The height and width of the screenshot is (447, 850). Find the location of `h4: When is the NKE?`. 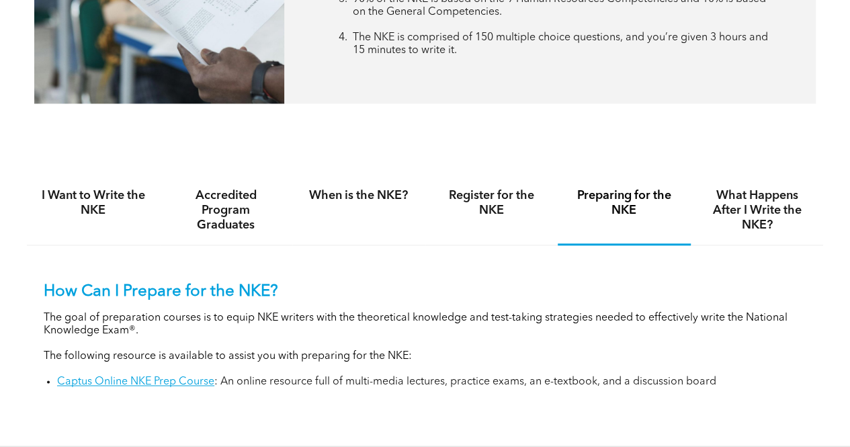

h4: When is the NKE? is located at coordinates (359, 196).